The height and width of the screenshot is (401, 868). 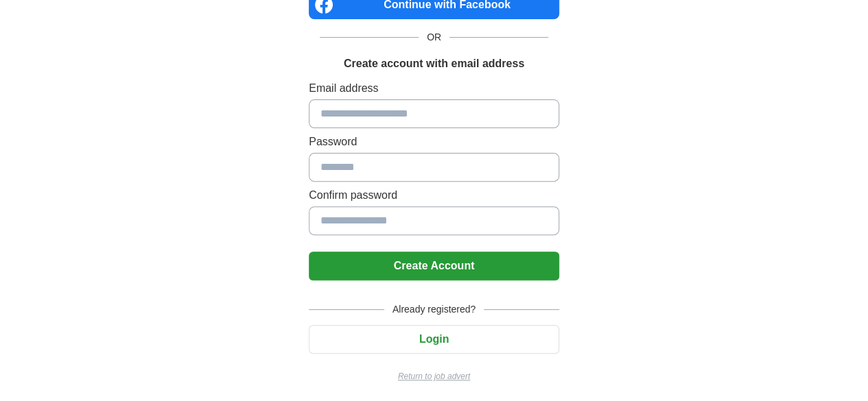 I want to click on h1: Create account with email address, so click(x=433, y=64).